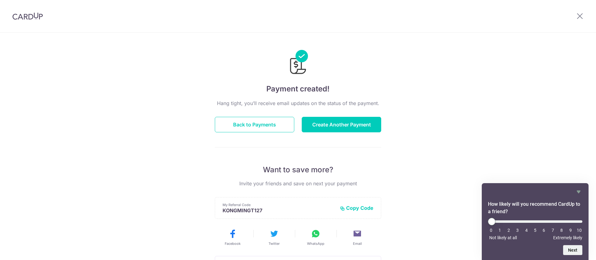 The height and width of the screenshot is (260, 596). I want to click on li: 6, so click(544, 231).